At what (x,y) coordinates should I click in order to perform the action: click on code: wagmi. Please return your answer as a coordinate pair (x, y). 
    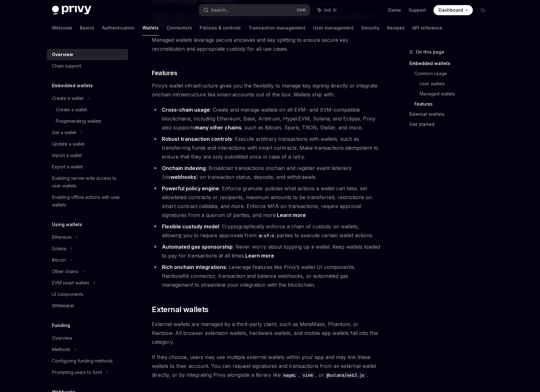
    Looking at the image, I should click on (290, 375).